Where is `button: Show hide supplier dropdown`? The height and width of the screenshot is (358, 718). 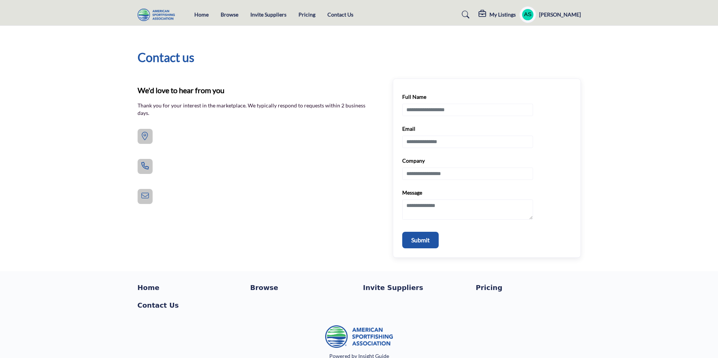
button: Show hide supplier dropdown is located at coordinates (528, 15).